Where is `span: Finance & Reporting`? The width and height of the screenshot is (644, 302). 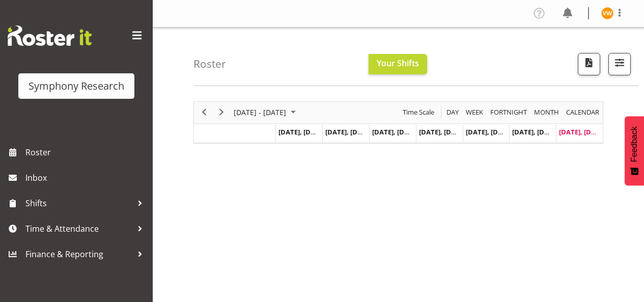 span: Finance & Reporting is located at coordinates (79, 254).